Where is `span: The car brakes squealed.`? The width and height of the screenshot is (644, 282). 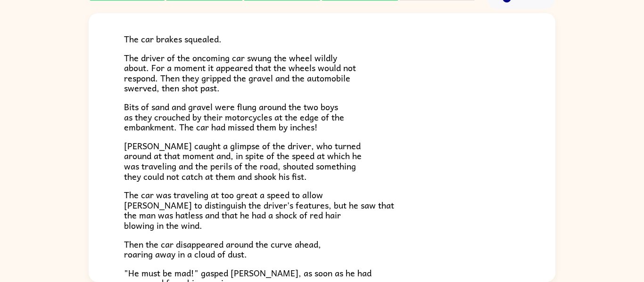
span: The car brakes squealed. is located at coordinates (172, 39).